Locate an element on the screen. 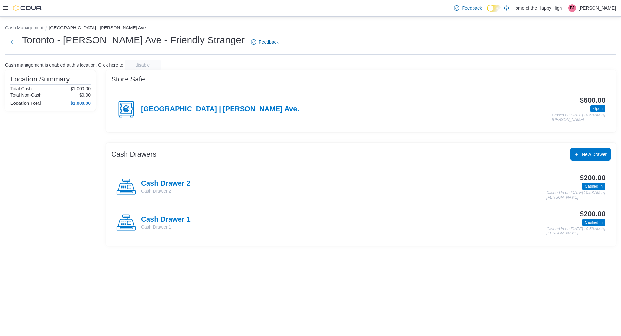 This screenshot has height=336, width=621. h3: $600.00 is located at coordinates (593, 100).